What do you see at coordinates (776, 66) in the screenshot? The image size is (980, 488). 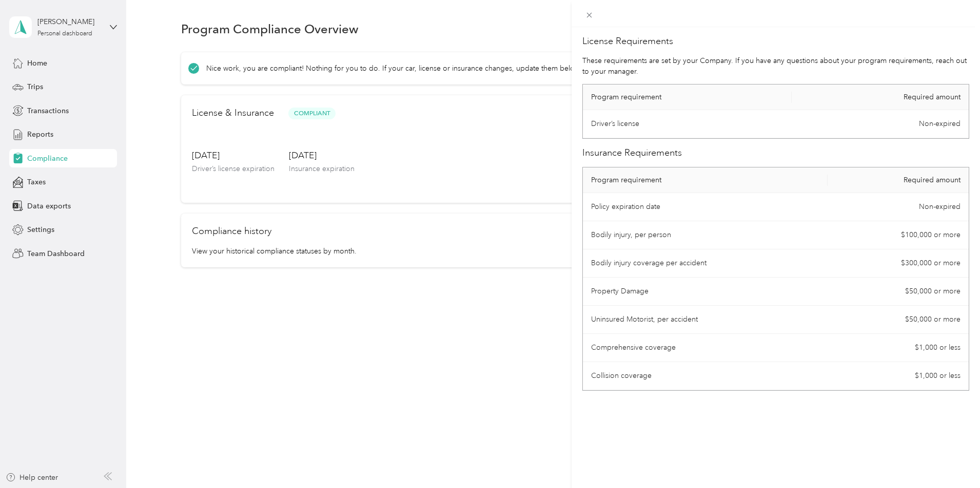 I see `p: These requirements are set by your Company. If you have any questions about your program requirem...` at bounding box center [776, 66].